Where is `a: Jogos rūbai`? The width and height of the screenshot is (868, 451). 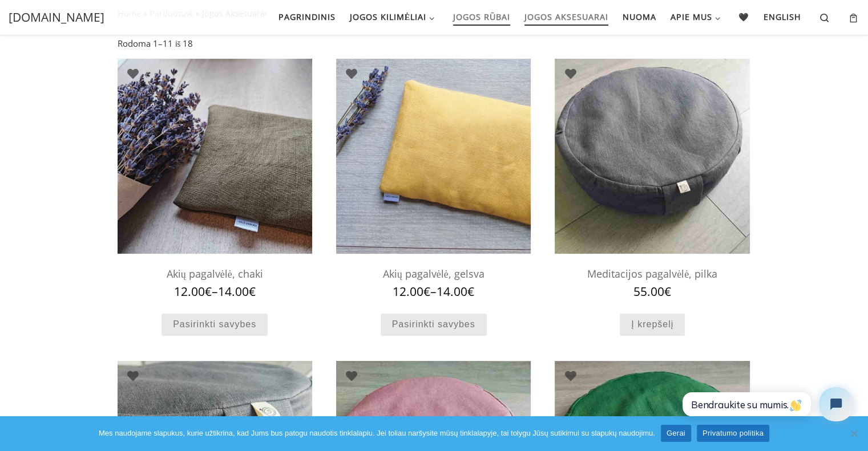 a: Jogos rūbai is located at coordinates (481, 17).